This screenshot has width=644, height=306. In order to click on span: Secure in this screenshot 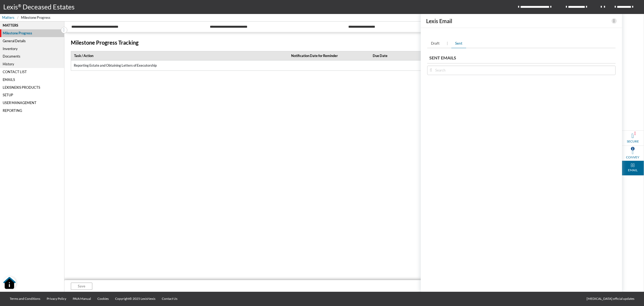, I will do `click(633, 142)`.